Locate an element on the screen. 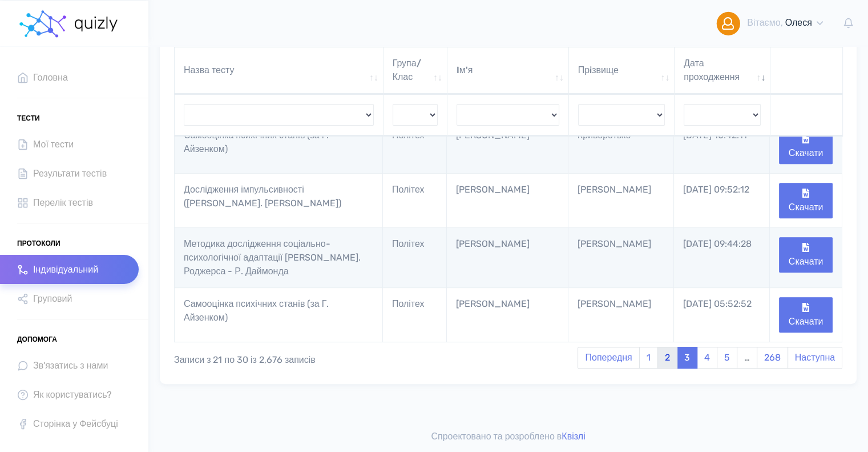 The image size is (868, 452). th: Назва тесту: активувати для сортування стовпців за зростанням is located at coordinates (279, 71).